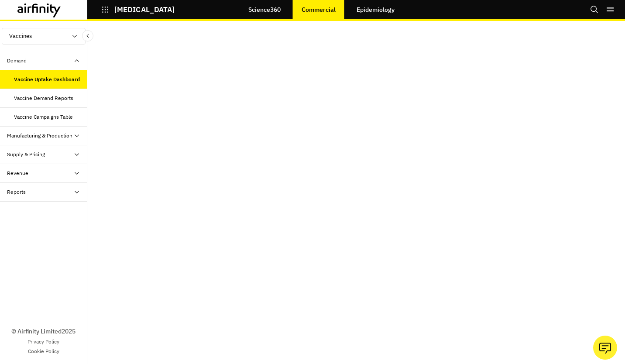  I want to click on div: Revenue, so click(18, 173).